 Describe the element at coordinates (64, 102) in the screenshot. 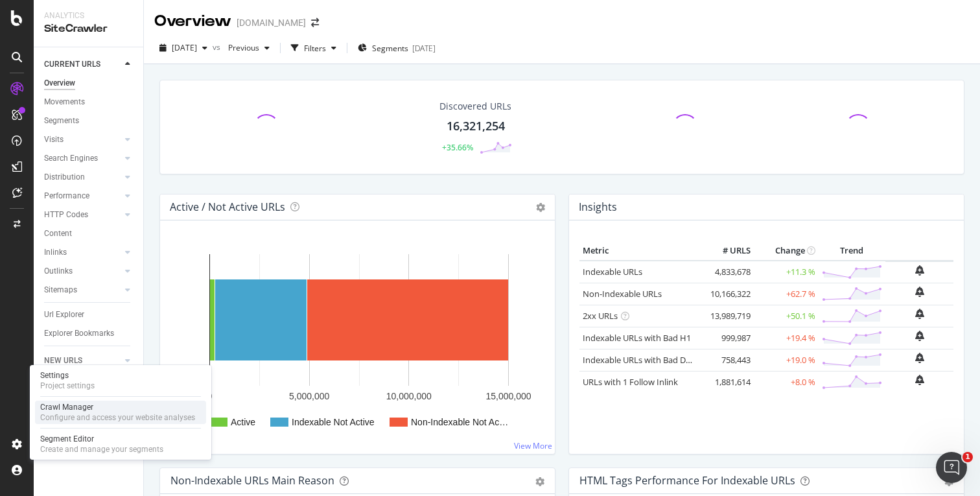

I see `div: Movements` at that location.